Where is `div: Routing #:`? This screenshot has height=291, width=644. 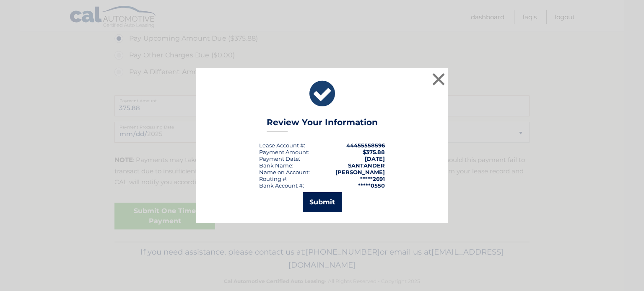 div: Routing #: is located at coordinates (273, 179).